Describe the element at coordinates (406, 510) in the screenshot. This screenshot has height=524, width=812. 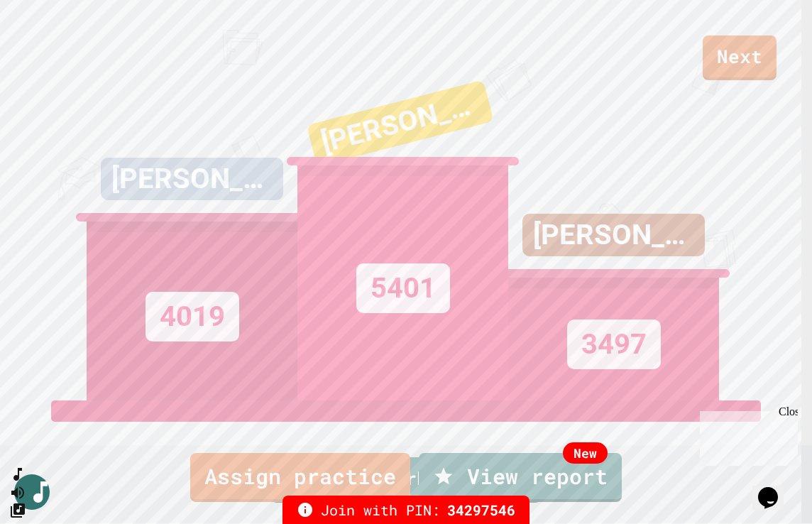
I see `div: Join with PIN:` at that location.